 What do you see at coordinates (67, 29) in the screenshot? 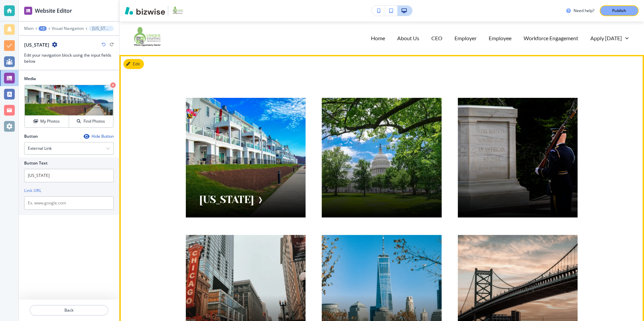
I see `p: Visual Navigation` at bounding box center [67, 29].